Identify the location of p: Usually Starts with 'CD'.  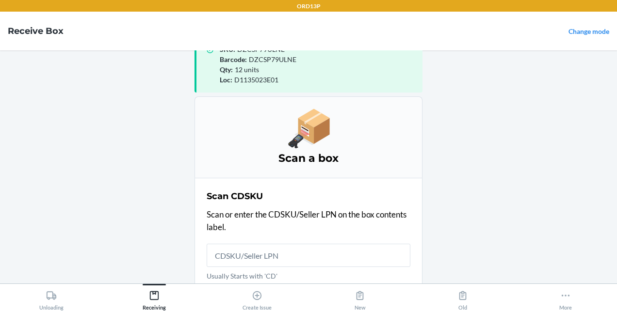
(309, 276).